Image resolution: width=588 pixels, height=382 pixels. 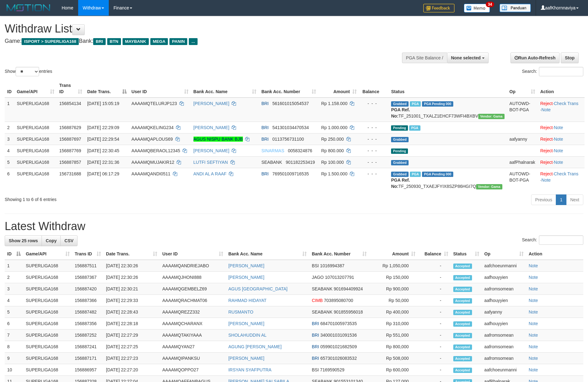 I want to click on a: AGUS NISPU BANK BJB, so click(x=218, y=139).